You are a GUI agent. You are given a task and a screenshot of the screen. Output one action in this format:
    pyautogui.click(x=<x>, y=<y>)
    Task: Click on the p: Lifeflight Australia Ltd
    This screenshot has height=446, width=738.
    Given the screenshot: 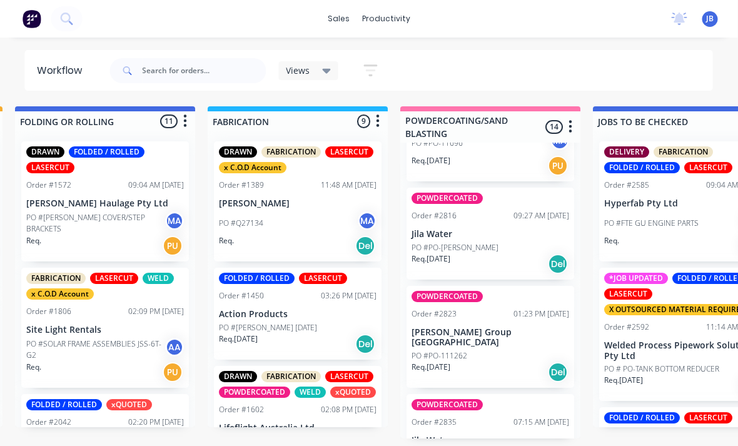 What is the action you would take?
    pyautogui.click(x=298, y=428)
    